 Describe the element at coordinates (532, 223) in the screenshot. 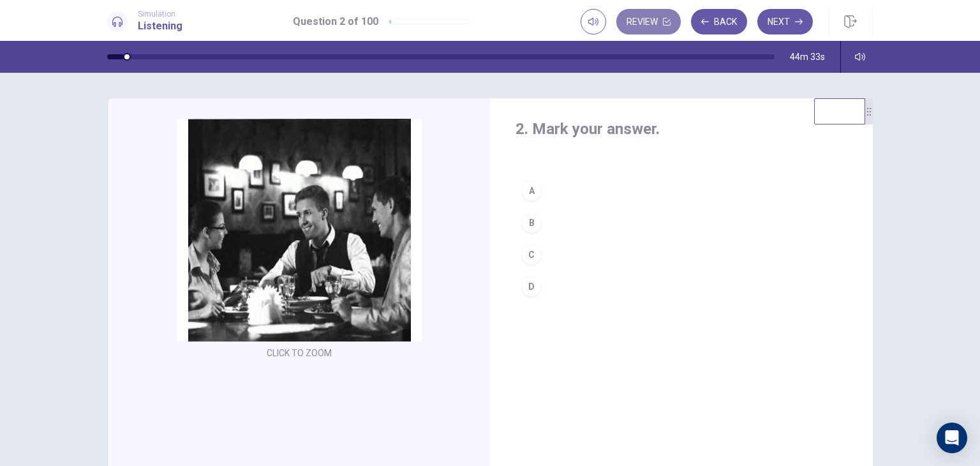

I see `div: B` at that location.